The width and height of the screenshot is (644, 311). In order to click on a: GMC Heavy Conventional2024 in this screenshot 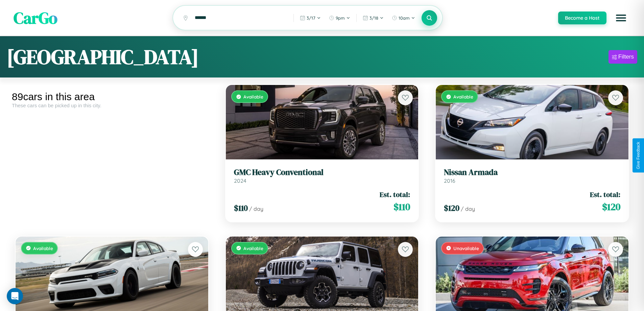, I will do `click(322, 176)`.